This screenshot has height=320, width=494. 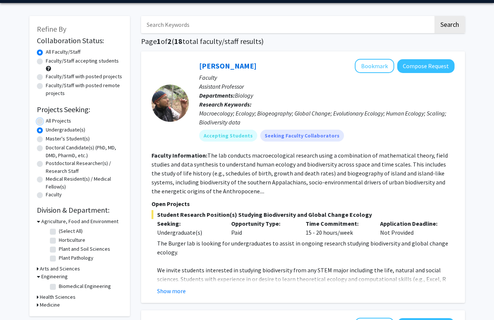 I want to click on label: Doctoral Candidate(s) (PhD, MD, DMD, PharmD, etc.), so click(x=84, y=152).